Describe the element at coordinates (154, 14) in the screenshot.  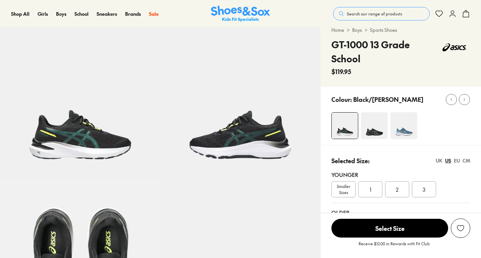
I see `a: Sale` at that location.